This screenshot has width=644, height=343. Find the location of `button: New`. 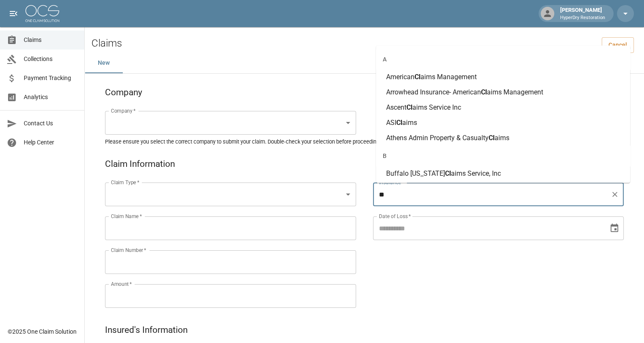

button: New is located at coordinates (104, 63).